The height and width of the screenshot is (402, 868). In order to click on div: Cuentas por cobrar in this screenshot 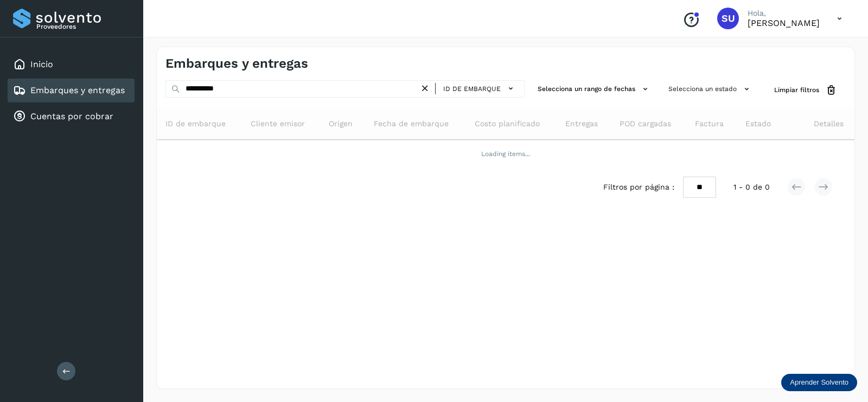, I will do `click(71, 117)`.